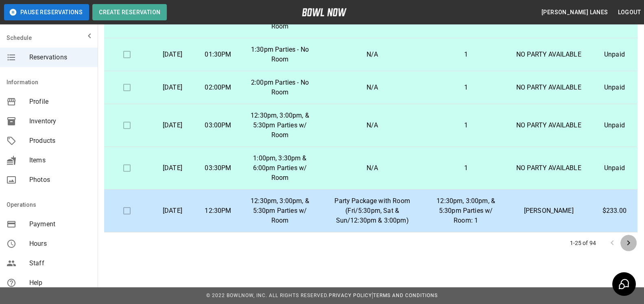 This screenshot has width=644, height=304. I want to click on span: Staff, so click(60, 263).